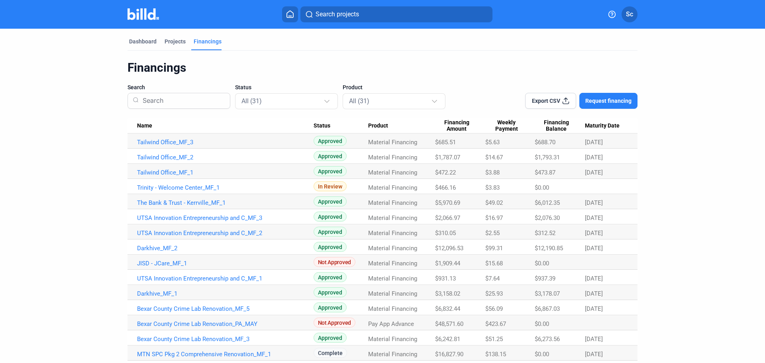 This screenshot has width=765, height=363. I want to click on span: $685.51, so click(445, 142).